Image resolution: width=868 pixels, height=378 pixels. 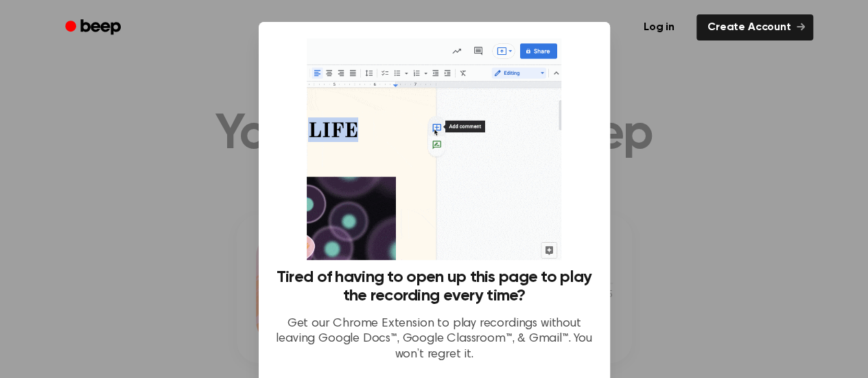 What do you see at coordinates (434, 287) in the screenshot?
I see `h3: Tired of having to open up this page to play the recording every time?` at bounding box center [434, 287].